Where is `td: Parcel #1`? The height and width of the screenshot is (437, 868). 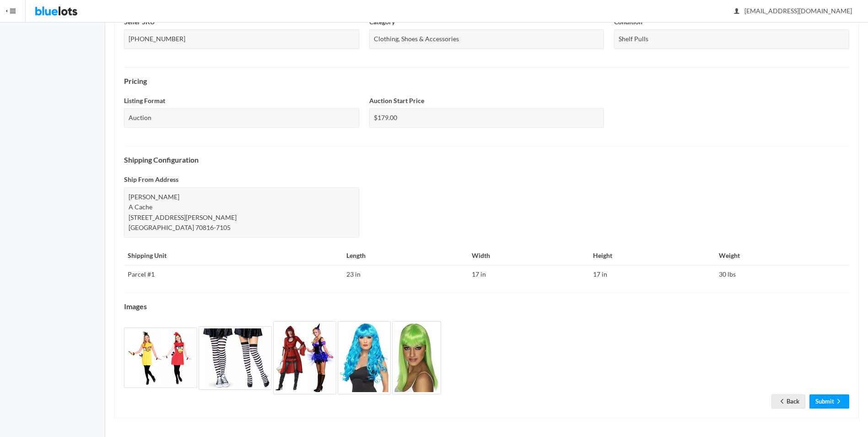
td: Parcel #1 is located at coordinates (233, 274).